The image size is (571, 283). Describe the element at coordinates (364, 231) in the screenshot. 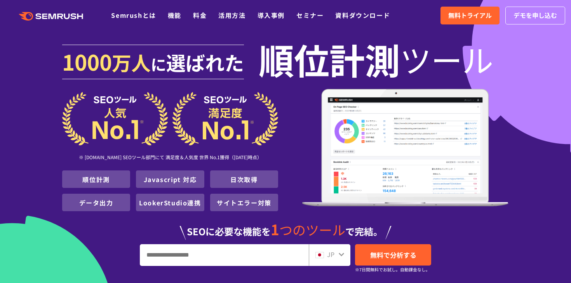

I see `span: で完結。` at that location.